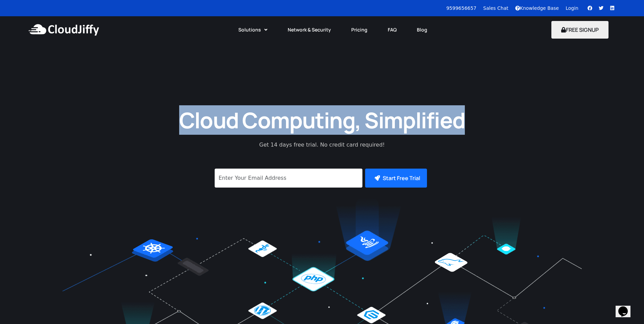 The height and width of the screenshot is (324, 644). I want to click on a: Login, so click(572, 8).